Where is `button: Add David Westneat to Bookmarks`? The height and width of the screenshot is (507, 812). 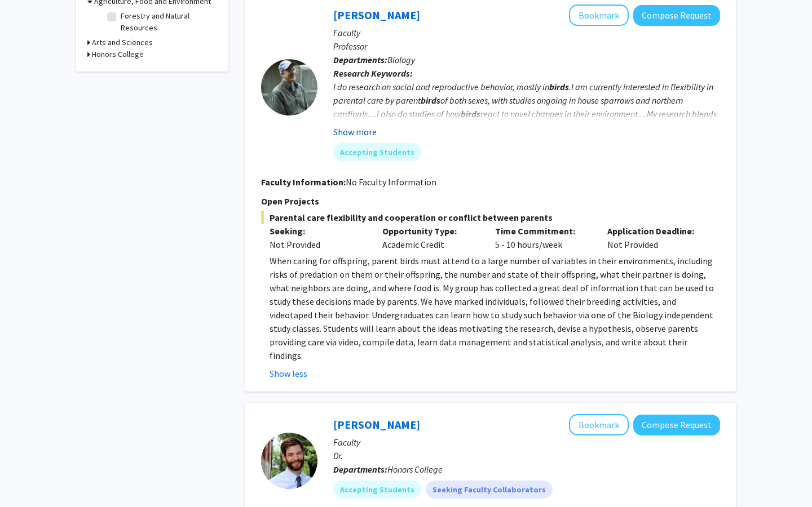 button: Add David Westneat to Bookmarks is located at coordinates (598, 15).